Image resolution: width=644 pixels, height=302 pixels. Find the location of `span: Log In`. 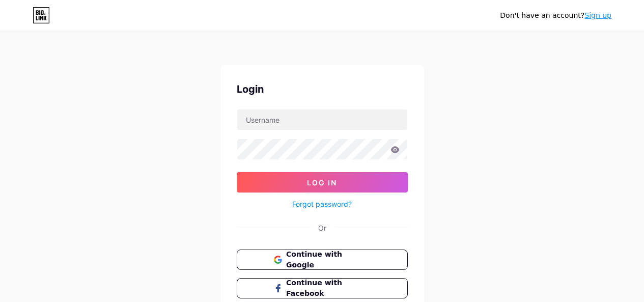

span: Log In is located at coordinates (322, 182).